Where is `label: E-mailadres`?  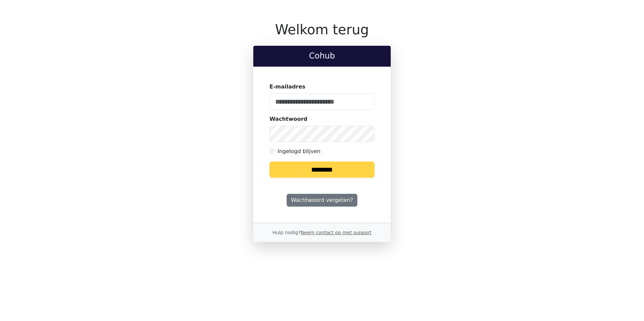 label: E-mailadres is located at coordinates (287, 87).